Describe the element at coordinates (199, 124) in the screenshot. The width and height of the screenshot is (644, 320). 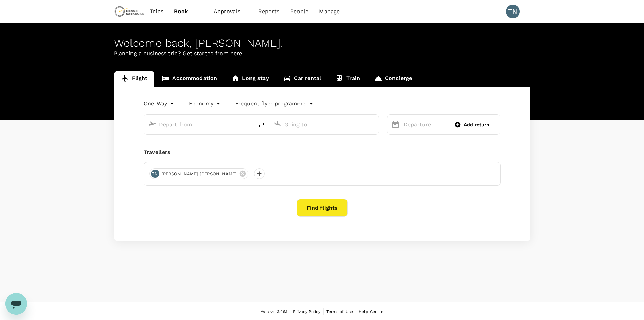
I see `input: Depart from` at that location.